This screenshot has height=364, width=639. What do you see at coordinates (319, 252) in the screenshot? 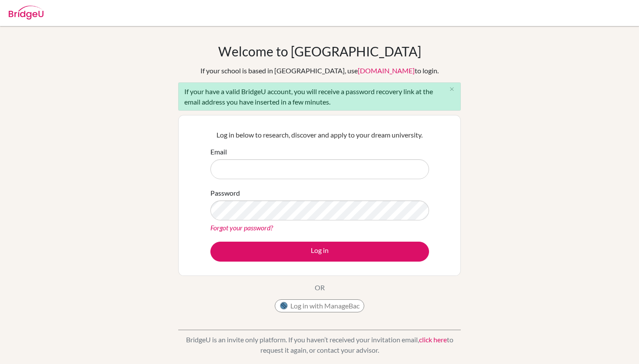
I see `button: Log in` at bounding box center [319, 252].